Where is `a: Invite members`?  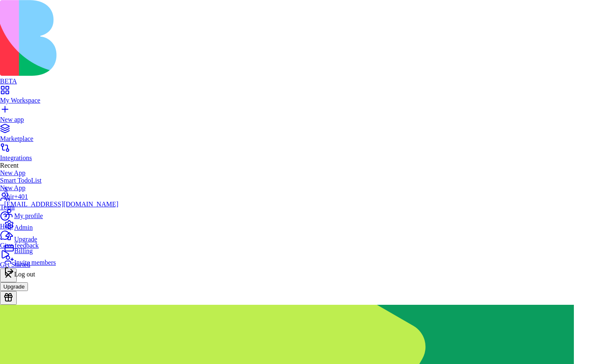 a: Invite members is located at coordinates (61, 260).